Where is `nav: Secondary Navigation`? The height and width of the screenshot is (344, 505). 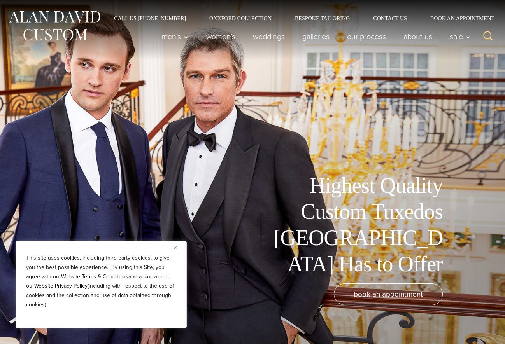 nav: Secondary Navigation is located at coordinates (300, 18).